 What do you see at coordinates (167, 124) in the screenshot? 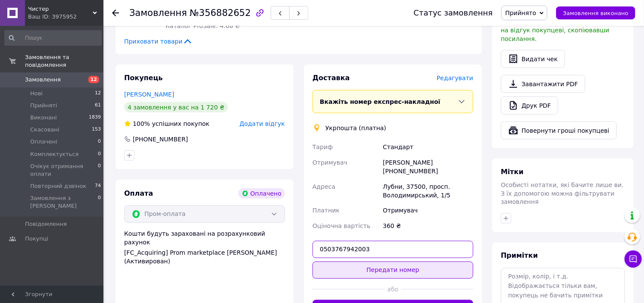
I see `div: успішних покупок` at bounding box center [167, 124].